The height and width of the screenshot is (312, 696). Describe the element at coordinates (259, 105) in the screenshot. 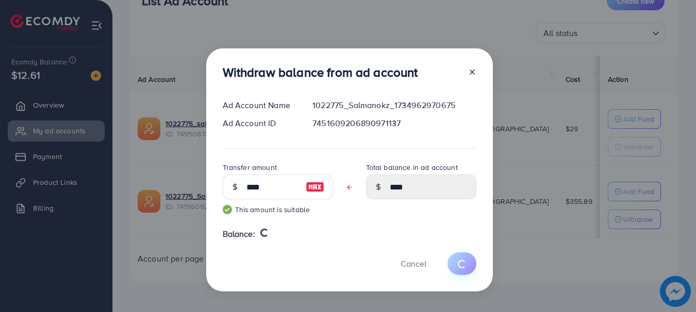

I see `div: Ad Account Name` at that location.